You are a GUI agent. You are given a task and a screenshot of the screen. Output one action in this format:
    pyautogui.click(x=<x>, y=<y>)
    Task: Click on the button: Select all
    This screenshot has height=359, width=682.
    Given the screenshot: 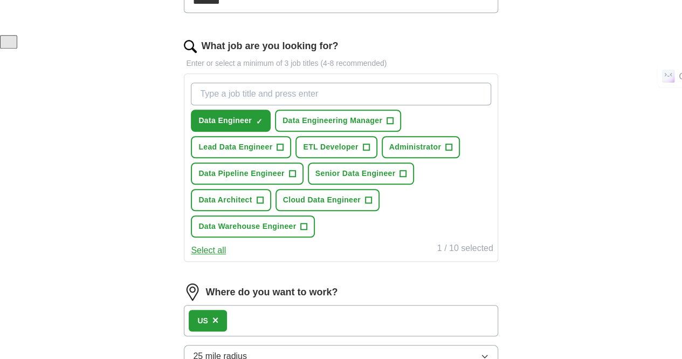 What is the action you would take?
    pyautogui.click(x=208, y=250)
    